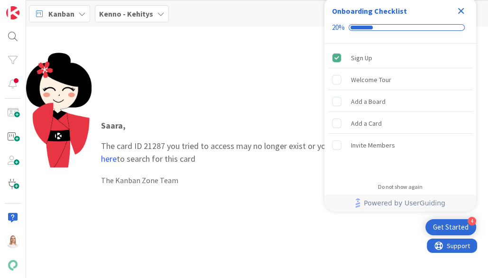 This screenshot has width=488, height=278. Describe the element at coordinates (472, 221) in the screenshot. I see `div: 4` at that location.